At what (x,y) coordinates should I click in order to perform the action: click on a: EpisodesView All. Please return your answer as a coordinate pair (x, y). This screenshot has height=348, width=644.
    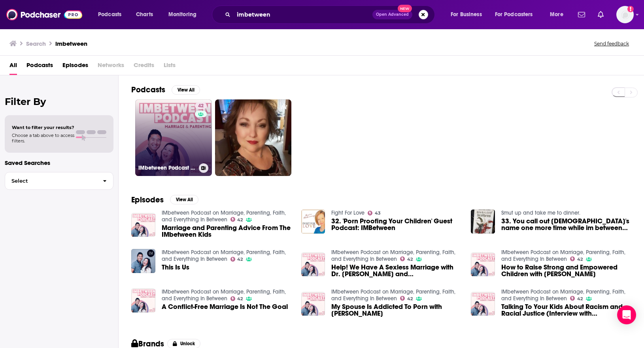
    Looking at the image, I should click on (165, 200).